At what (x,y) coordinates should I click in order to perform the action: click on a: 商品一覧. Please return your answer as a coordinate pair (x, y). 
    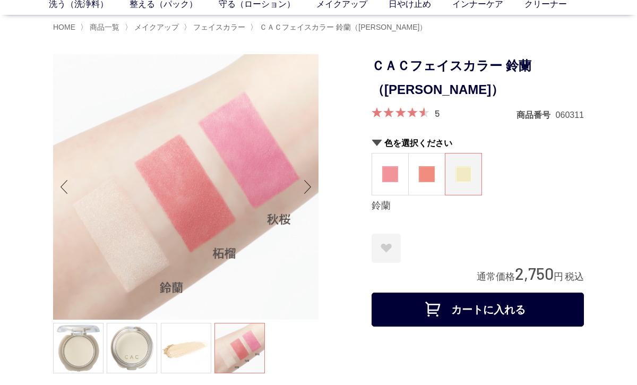
    Looking at the image, I should click on (104, 27).